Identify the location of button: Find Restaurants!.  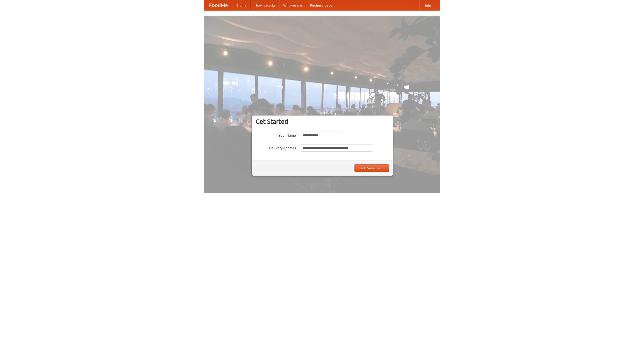
(372, 168).